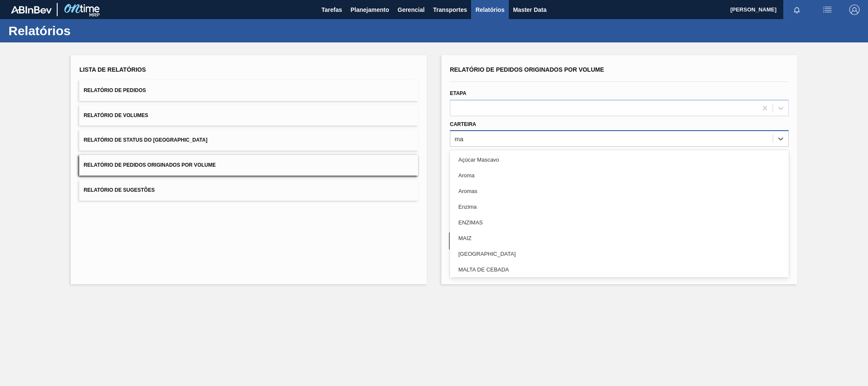  I want to click on span: Gerencial, so click(411, 9).